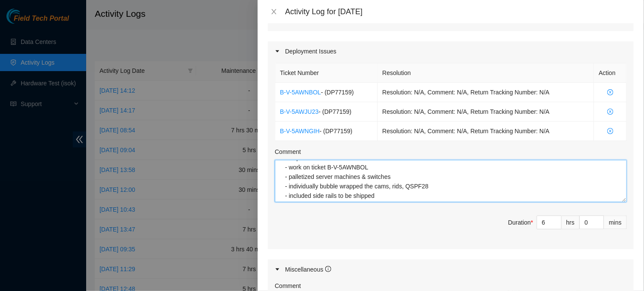  I want to click on a: B-V-5AWNBOL, so click(300, 92).